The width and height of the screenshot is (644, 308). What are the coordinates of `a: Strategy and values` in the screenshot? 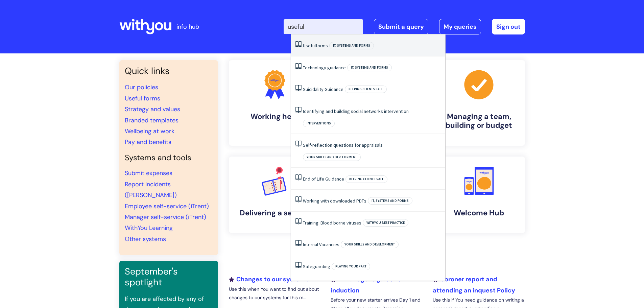 It's located at (152, 109).